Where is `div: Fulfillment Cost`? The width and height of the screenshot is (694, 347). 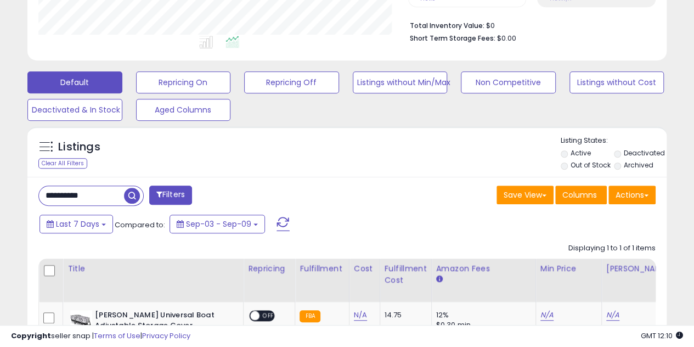
div: Fulfillment Cost is located at coordinates (405, 274).